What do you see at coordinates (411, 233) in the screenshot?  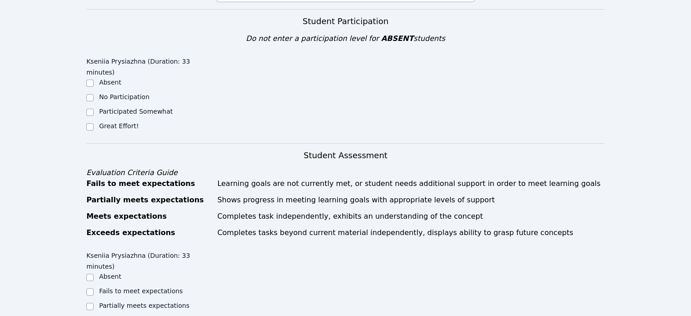 I see `div: Completes tasks beyond current material independently, displays ability to grasp future concepts` at bounding box center [411, 233].